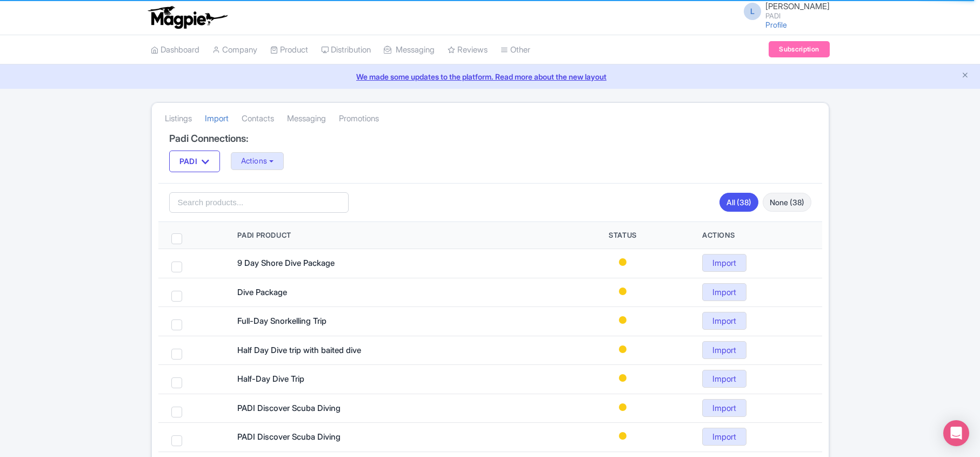  I want to click on a: Contacts, so click(258, 119).